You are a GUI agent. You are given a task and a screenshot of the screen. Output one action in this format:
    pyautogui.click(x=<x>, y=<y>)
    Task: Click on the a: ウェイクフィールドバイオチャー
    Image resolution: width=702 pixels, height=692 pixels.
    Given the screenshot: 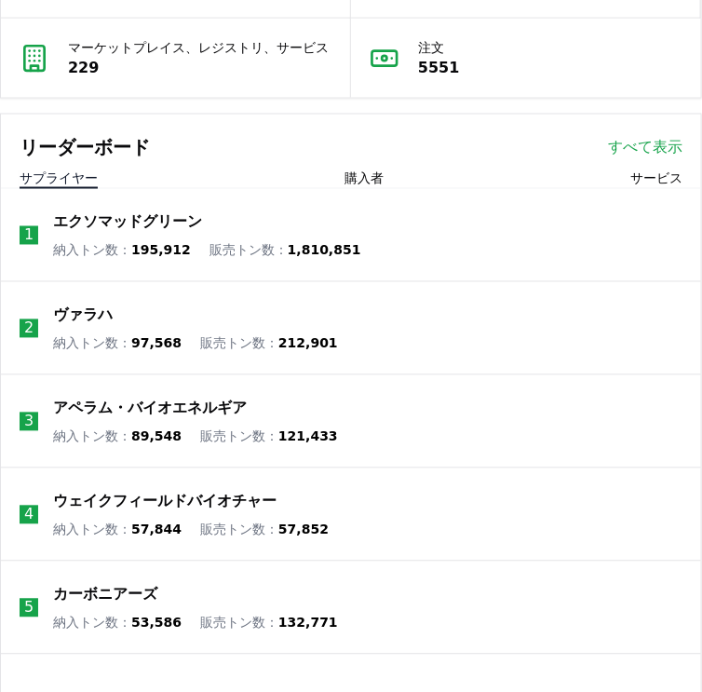 What is the action you would take?
    pyautogui.click(x=165, y=502)
    